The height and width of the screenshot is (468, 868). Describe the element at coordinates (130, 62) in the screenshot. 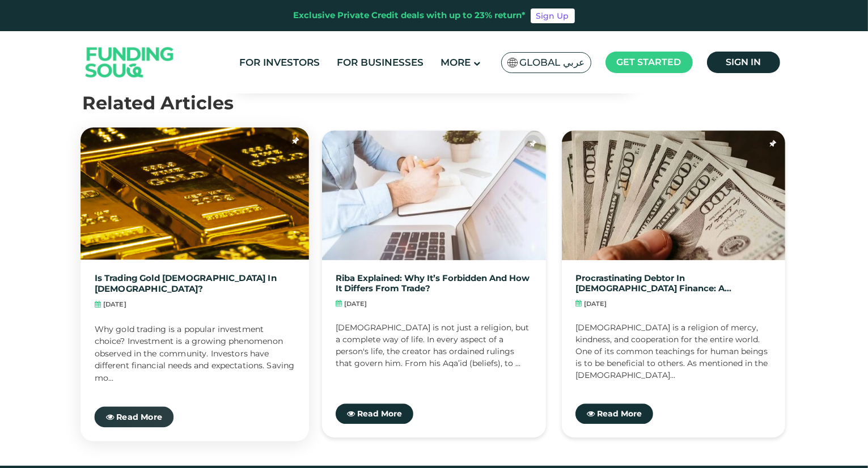

I see `img: Logo` at that location.